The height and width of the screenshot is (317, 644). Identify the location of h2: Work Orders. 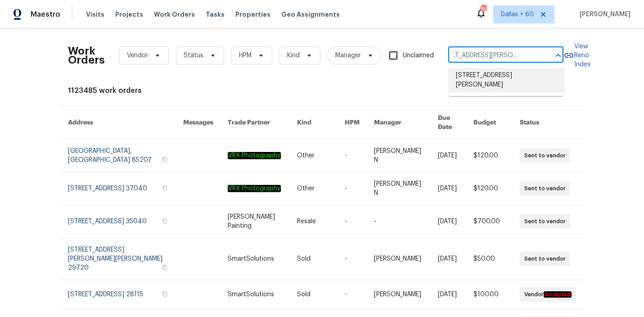
(86, 55).